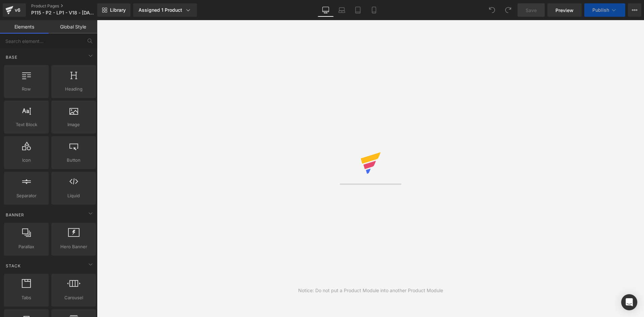 This screenshot has width=644, height=317. Describe the element at coordinates (26, 89) in the screenshot. I see `span: Row` at that location.